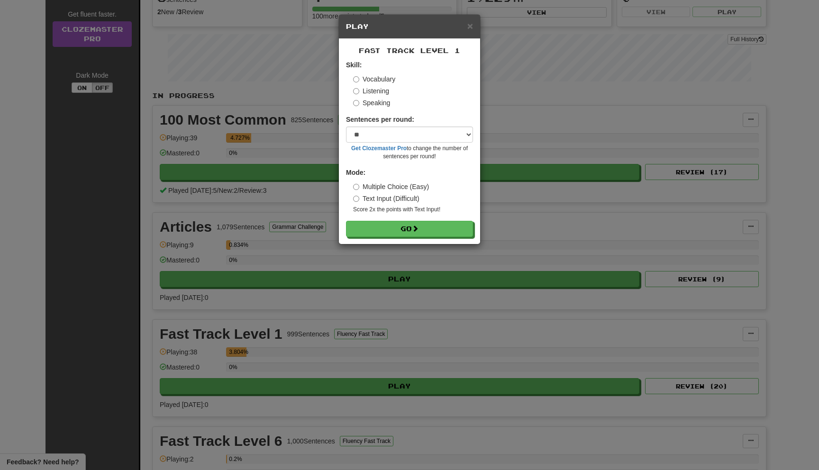 The height and width of the screenshot is (470, 819). What do you see at coordinates (371, 91) in the screenshot?
I see `label: Listening` at bounding box center [371, 91].